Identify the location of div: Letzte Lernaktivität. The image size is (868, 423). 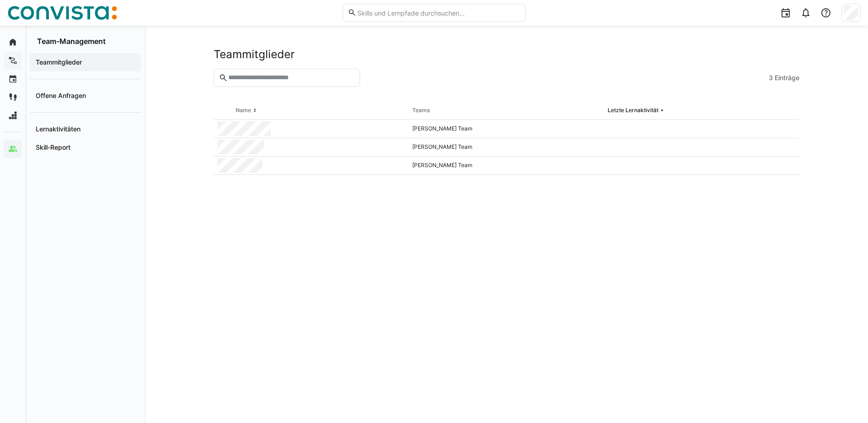
(633, 111).